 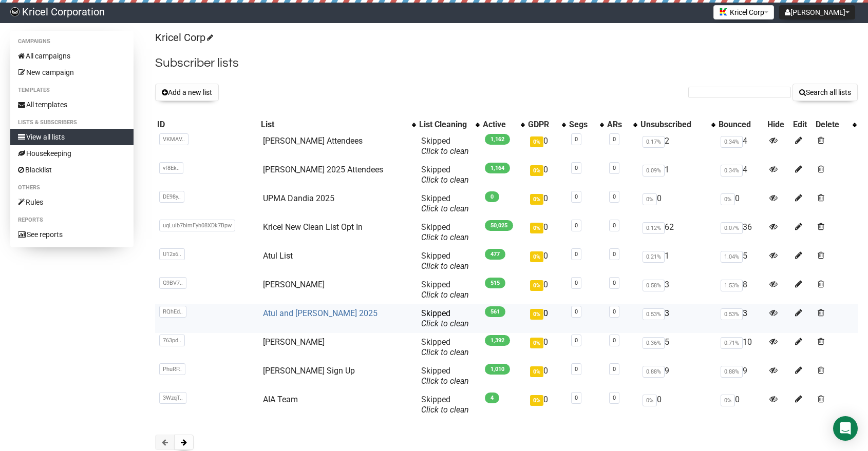 What do you see at coordinates (744, 12) in the screenshot?
I see `button: Kricel Corp` at bounding box center [744, 12].